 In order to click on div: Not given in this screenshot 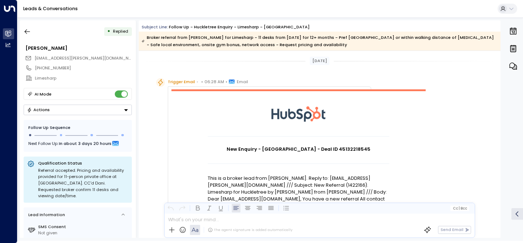, I will do `click(84, 233)`.